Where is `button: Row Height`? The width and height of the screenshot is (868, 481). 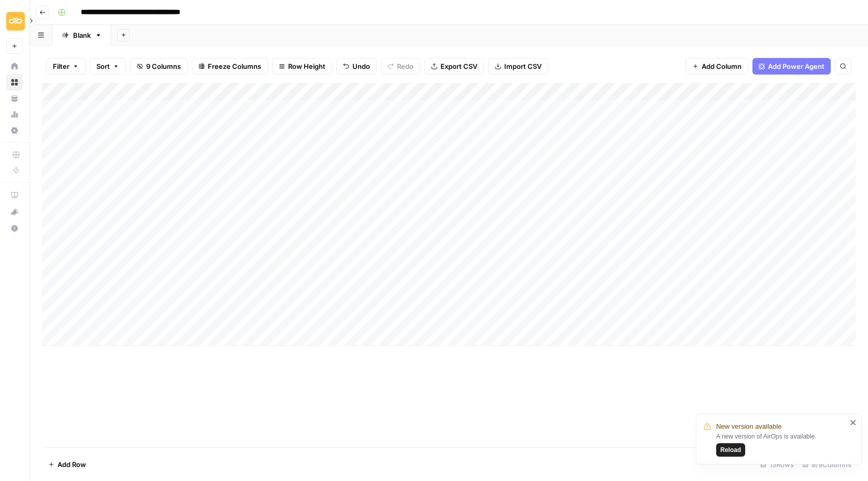
button: Row Height is located at coordinates (302, 66).